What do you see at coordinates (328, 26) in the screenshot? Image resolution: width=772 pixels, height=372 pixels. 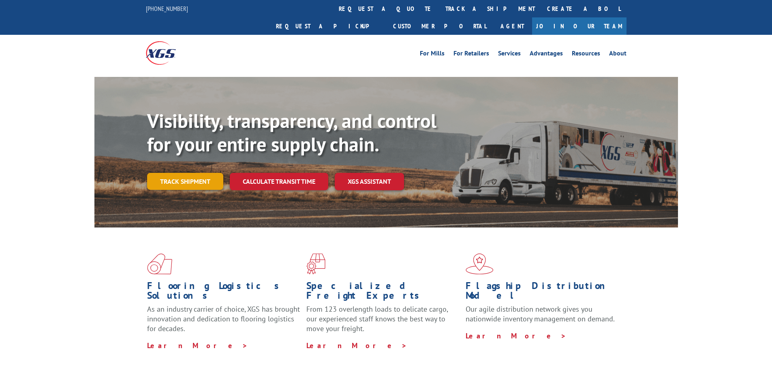 I see `a: Request a pickup` at bounding box center [328, 26].